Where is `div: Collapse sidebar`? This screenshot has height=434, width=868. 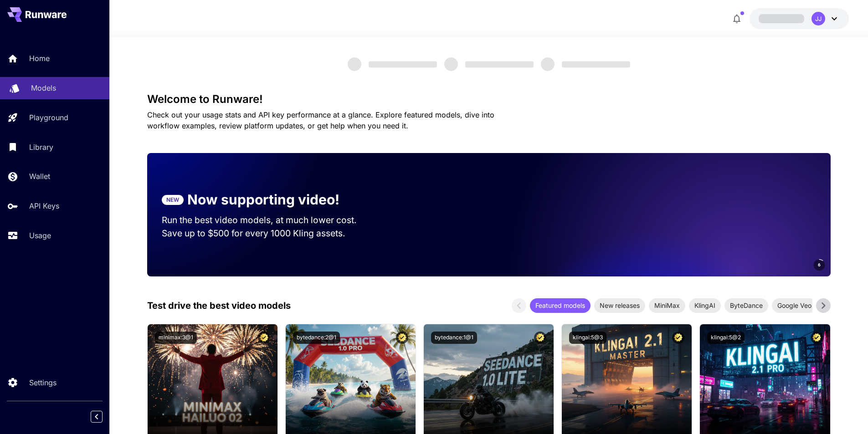
div: Collapse sidebar is located at coordinates (103, 416).